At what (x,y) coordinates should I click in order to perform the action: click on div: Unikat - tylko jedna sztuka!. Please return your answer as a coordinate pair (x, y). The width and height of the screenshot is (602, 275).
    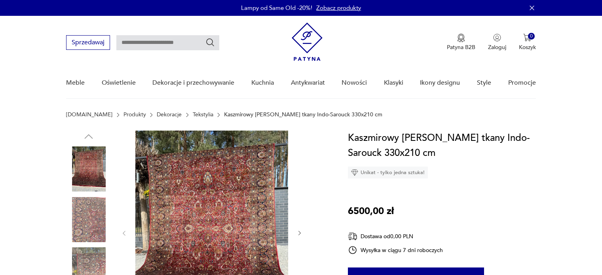
    Looking at the image, I should click on (388, 172).